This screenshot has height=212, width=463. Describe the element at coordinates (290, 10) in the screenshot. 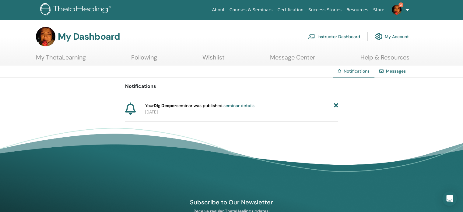

I see `a: Certification` at that location.